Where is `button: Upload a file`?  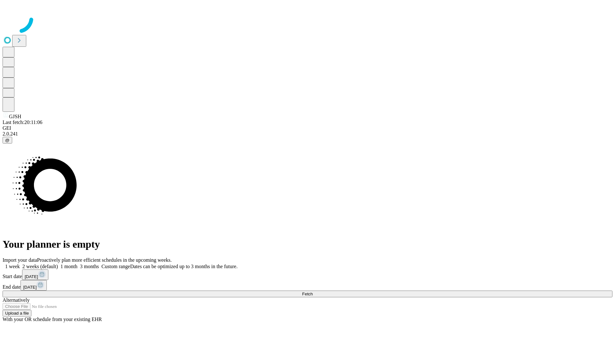 button: Upload a file is located at coordinates (17, 313).